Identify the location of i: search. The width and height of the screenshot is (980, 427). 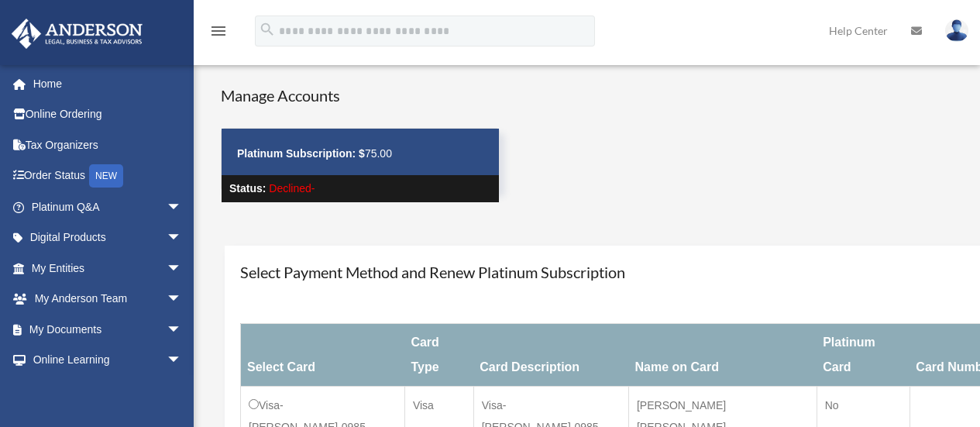
(267, 29).